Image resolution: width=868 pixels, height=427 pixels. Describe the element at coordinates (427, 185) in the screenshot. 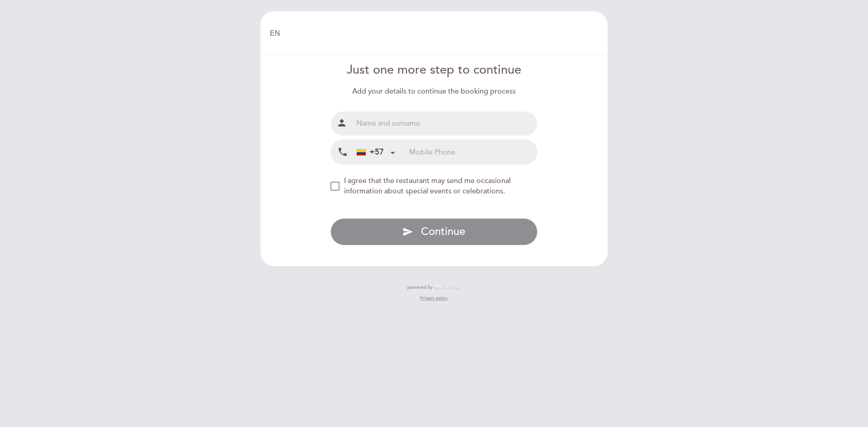

I see `span: I agree that the restaurant may send me occasional information about special events or celebrations.` at that location.